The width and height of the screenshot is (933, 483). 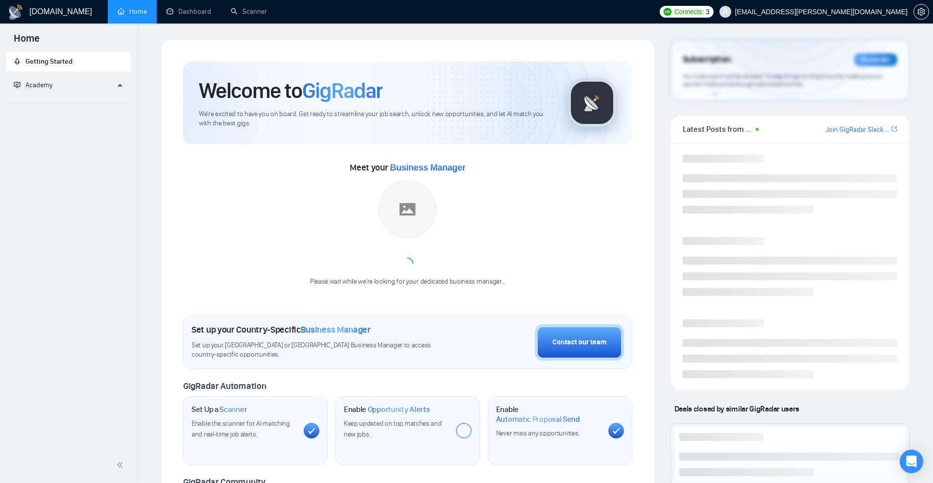 I want to click on span: Your subscription will be renewed. To keep things running smoothly, make sure your payment method..., so click(x=783, y=80).